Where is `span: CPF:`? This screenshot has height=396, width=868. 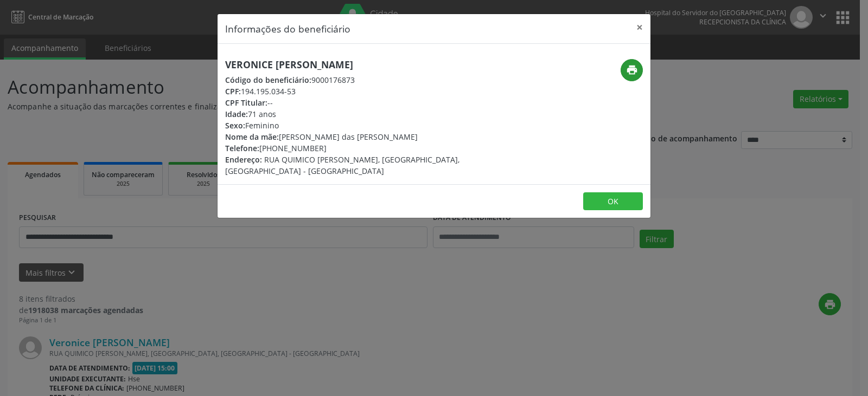 span: CPF: is located at coordinates (232, 91).